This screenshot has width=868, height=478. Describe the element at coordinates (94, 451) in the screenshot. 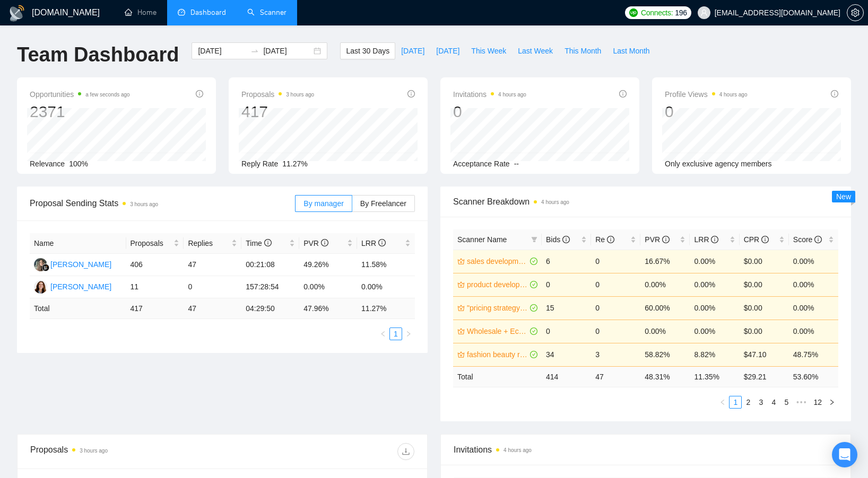

I see `time: 3 hours ago` at that location.